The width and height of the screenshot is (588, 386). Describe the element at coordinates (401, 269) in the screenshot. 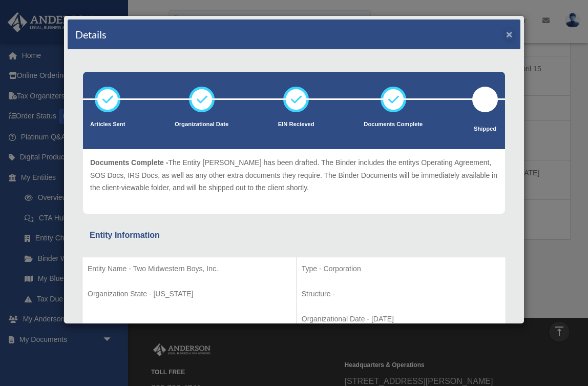

I see `p: Type - Corporation` at that location.